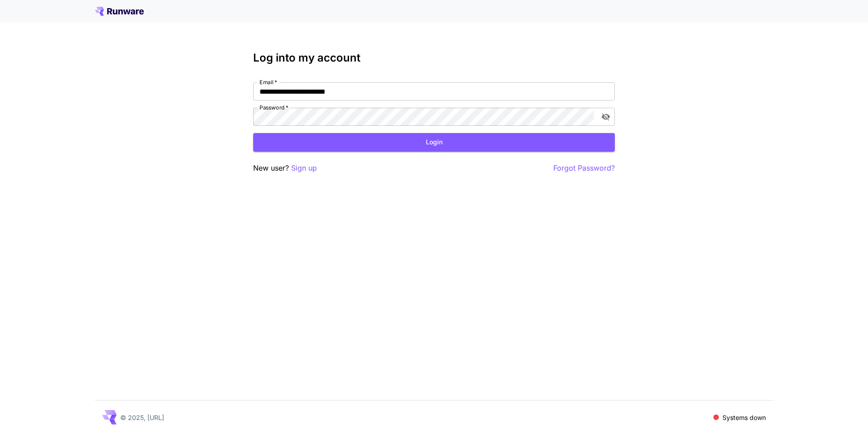  I want to click on h3: Log into my account, so click(434, 58).